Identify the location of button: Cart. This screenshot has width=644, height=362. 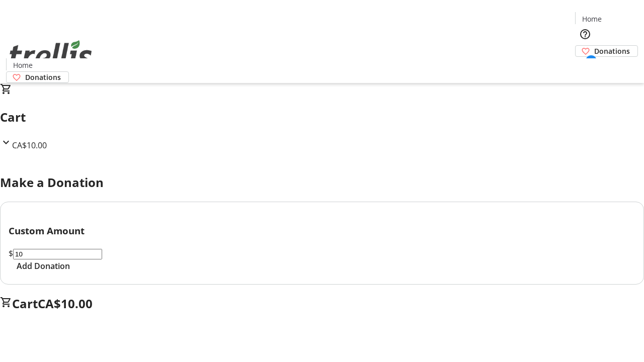
(586, 67).